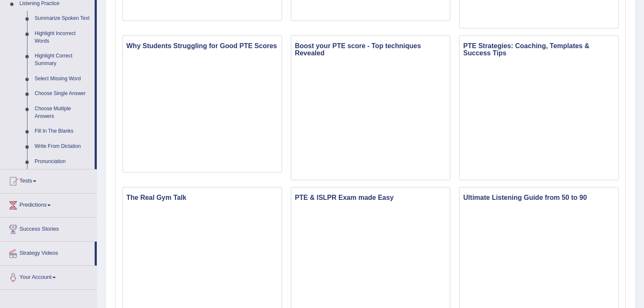 Image resolution: width=644 pixels, height=308 pixels. What do you see at coordinates (371, 197) in the screenshot?
I see `h3: PTE & ISLPR Exam made Easy` at bounding box center [371, 197].